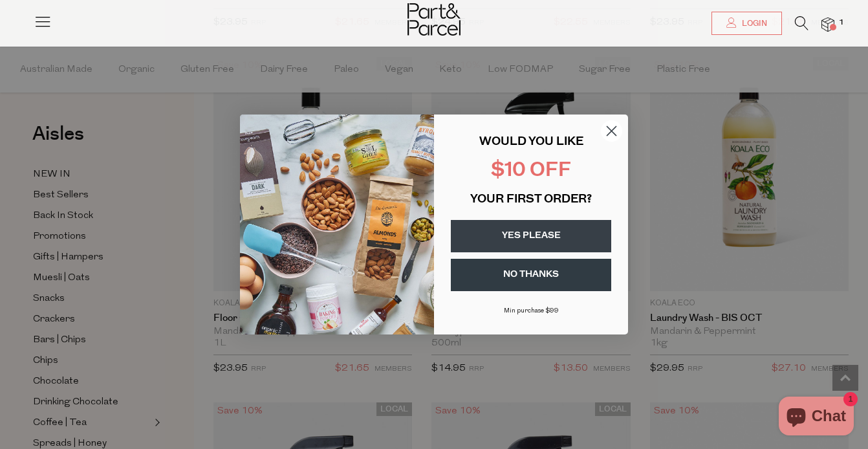  What do you see at coordinates (531, 311) in the screenshot?
I see `span: Min purchase $99` at bounding box center [531, 311].